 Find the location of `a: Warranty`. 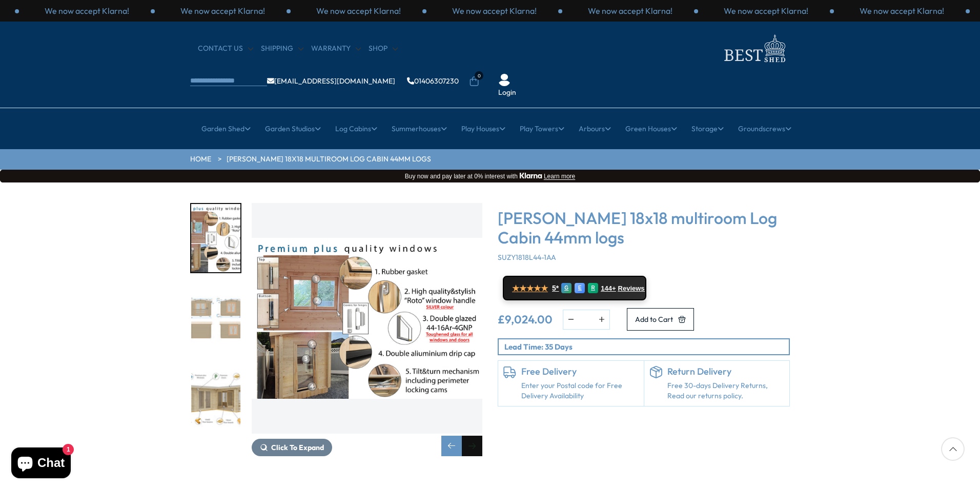

a: Warranty is located at coordinates (336, 49).